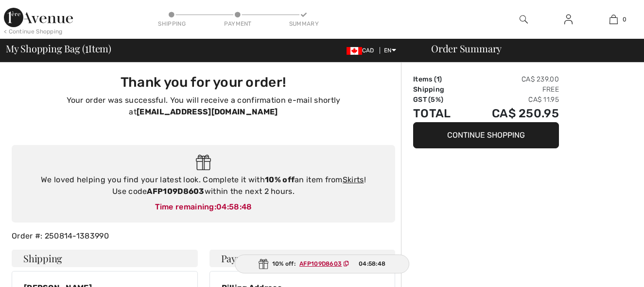 The image size is (644, 287). What do you see at coordinates (439, 113) in the screenshot?
I see `td: Total` at bounding box center [439, 113].